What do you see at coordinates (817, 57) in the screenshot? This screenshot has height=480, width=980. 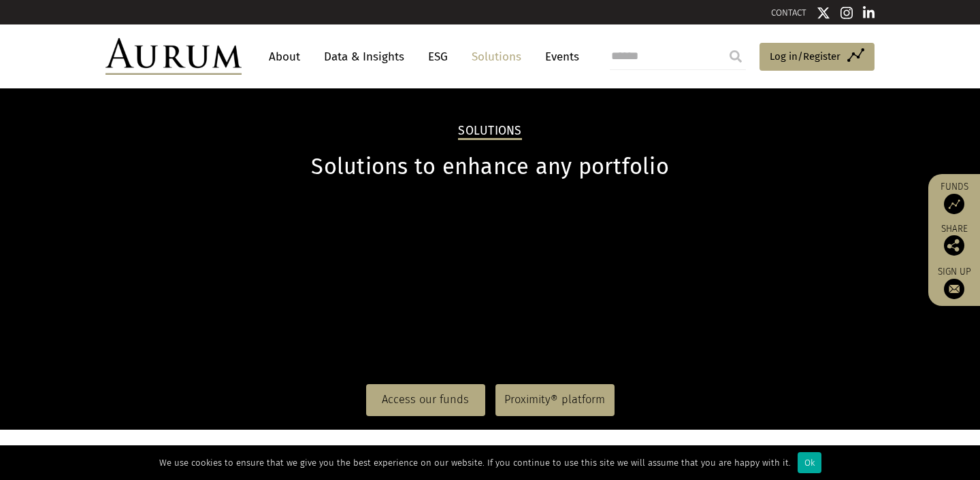 I see `a: Log in/Register` at bounding box center [817, 57].